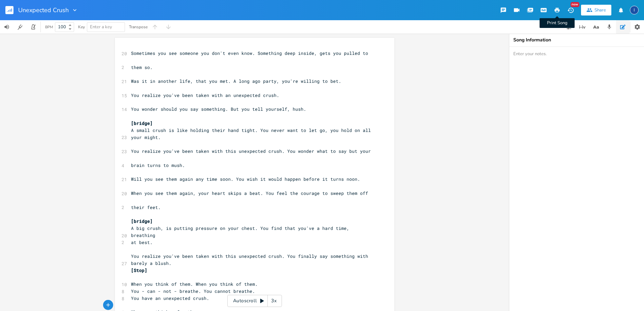  Describe the element at coordinates (251, 151) in the screenshot. I see `span: You realize you've been taken with this unexpected crush. You wonder what to say but your` at that location.